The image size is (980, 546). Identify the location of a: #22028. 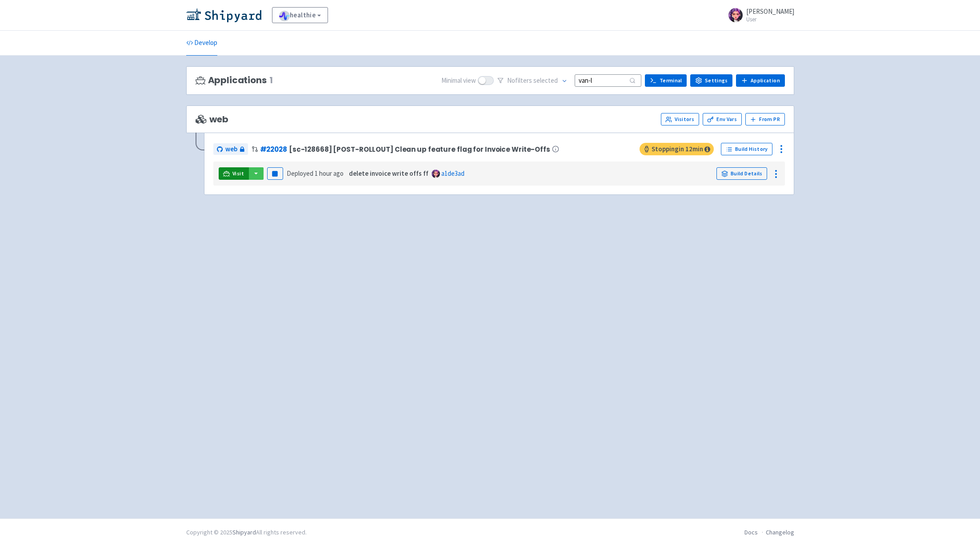
(274, 149).